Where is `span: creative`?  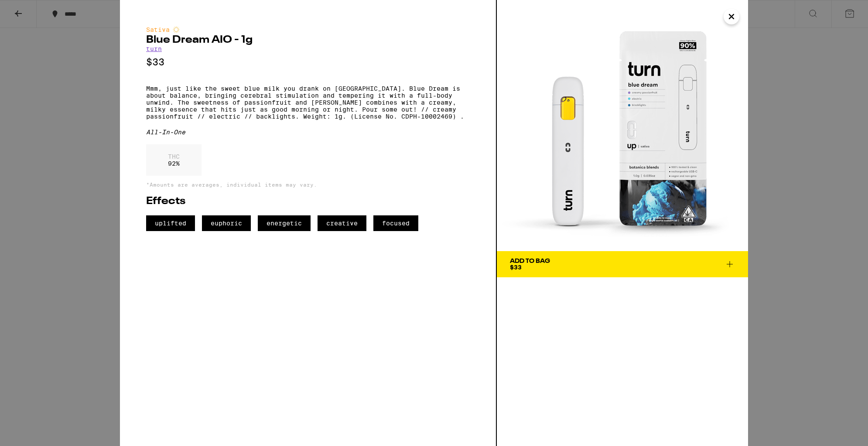
span: creative is located at coordinates (342, 223).